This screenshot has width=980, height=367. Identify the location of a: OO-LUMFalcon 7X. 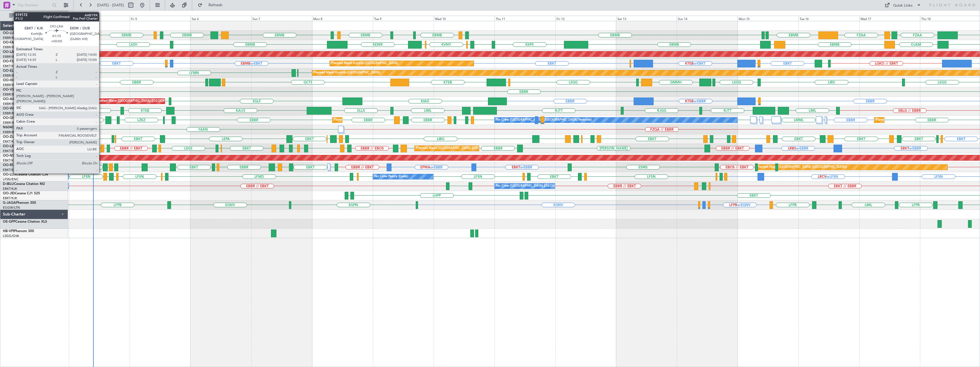
(18, 33).